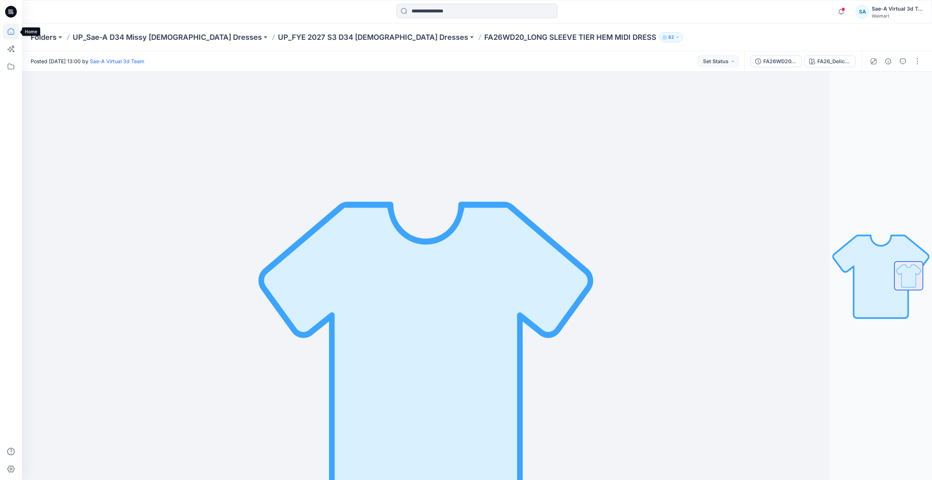 The height and width of the screenshot is (480, 932). I want to click on a: Sae-A Virtual 3d Team, so click(117, 61).